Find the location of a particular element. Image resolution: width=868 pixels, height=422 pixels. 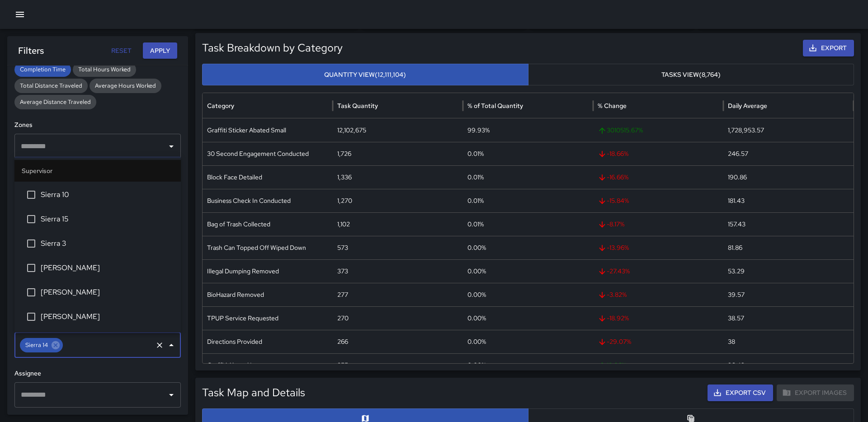

button: Apply is located at coordinates (160, 51).